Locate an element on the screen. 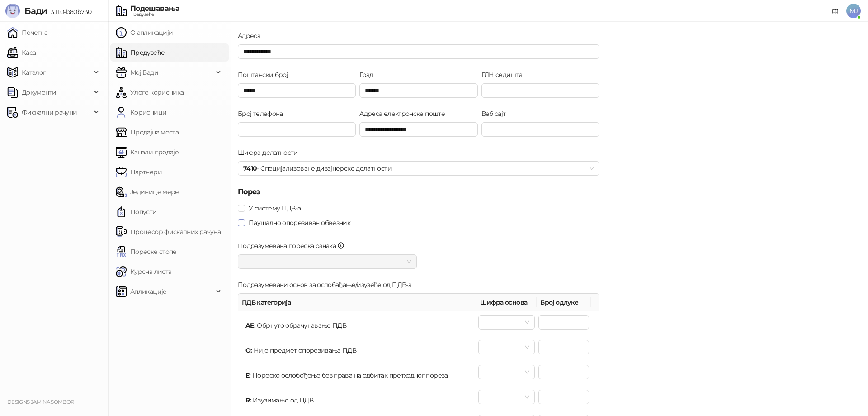  th: ПДВ категорија is located at coordinates (357, 302).